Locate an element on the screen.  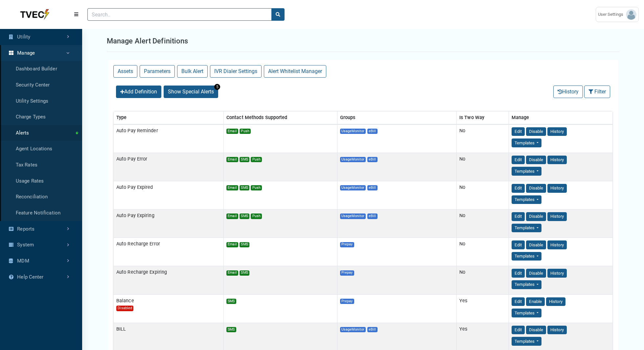
button: search is located at coordinates (278, 14).